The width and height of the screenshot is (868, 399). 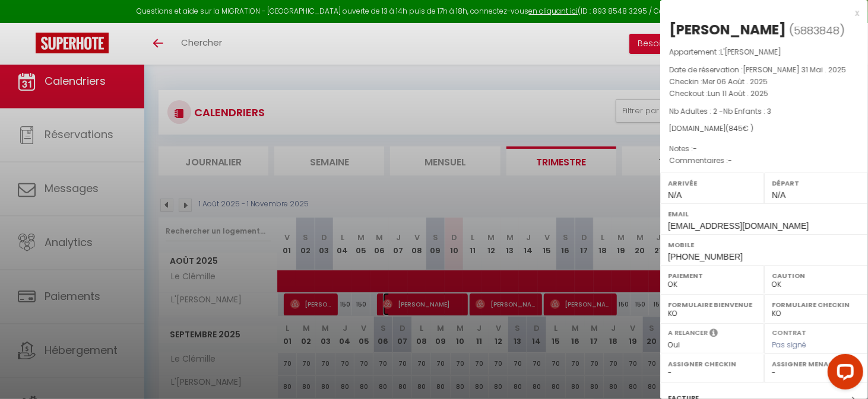 I want to click on label: Départ, so click(x=816, y=184).